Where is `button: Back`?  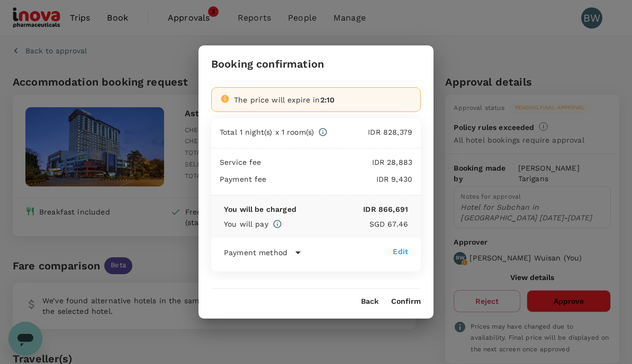
button: Back is located at coordinates (370, 302).